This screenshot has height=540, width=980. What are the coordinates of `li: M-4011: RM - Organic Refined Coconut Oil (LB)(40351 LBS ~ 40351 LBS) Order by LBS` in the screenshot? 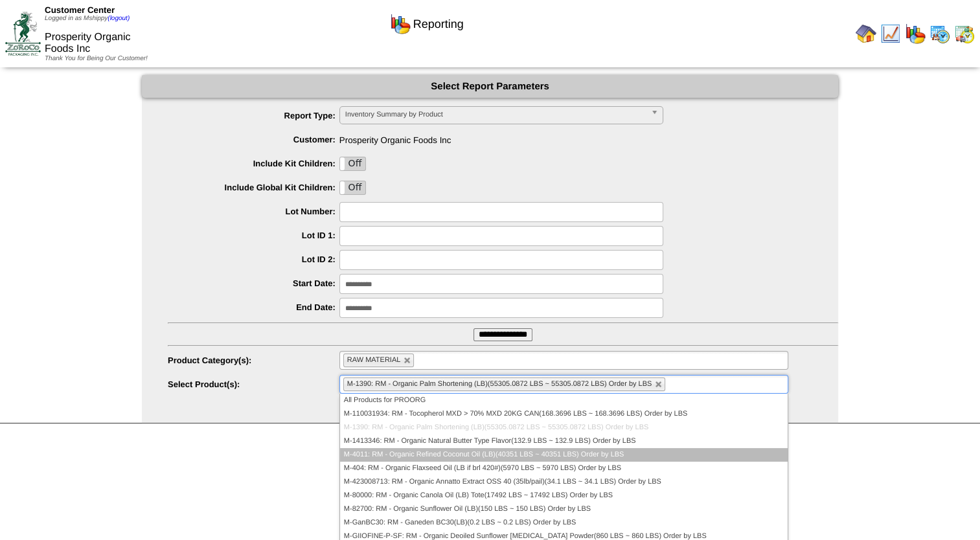 It's located at (563, 455).